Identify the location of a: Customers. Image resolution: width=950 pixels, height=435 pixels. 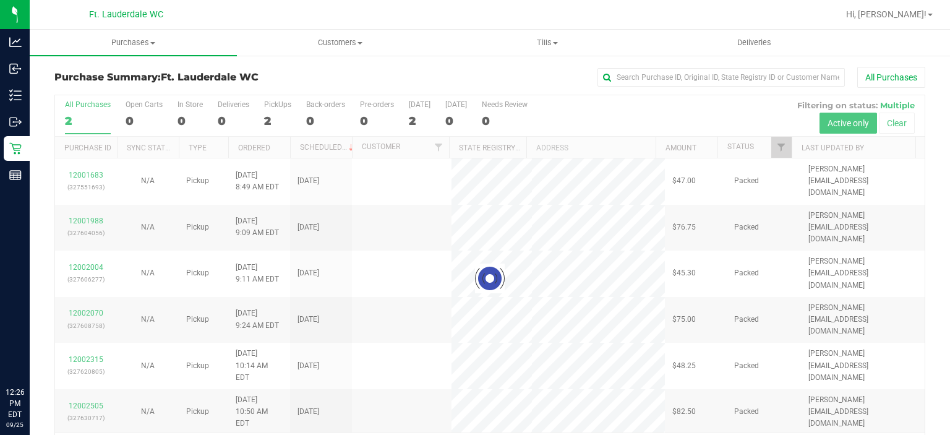
(340, 43).